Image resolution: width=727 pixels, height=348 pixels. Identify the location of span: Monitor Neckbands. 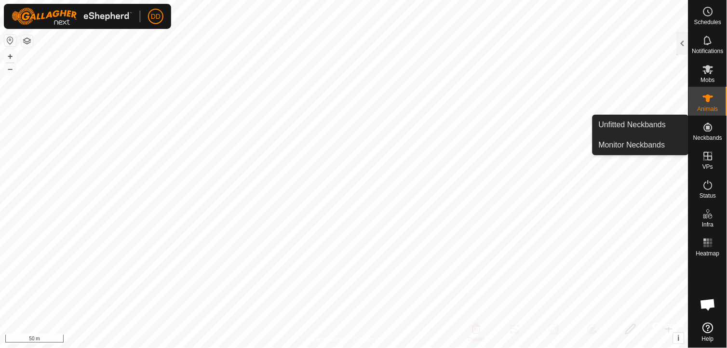
(632, 145).